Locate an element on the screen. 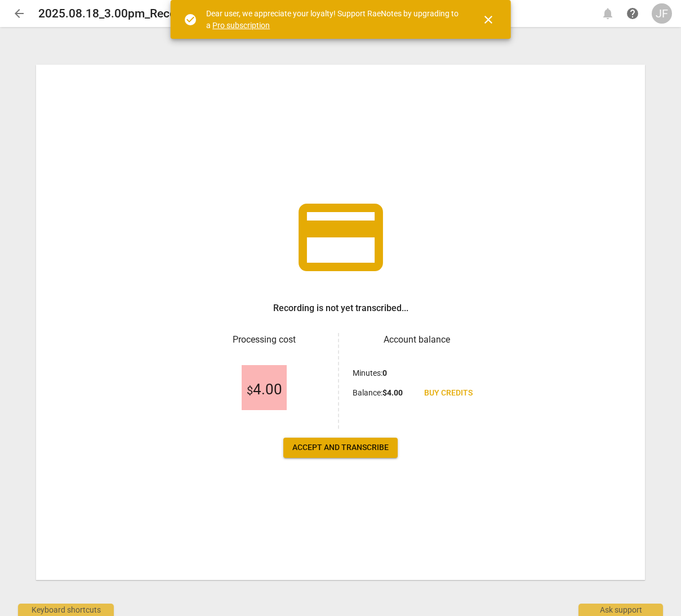 The height and width of the screenshot is (616, 681). h3: Account balance is located at coordinates (416, 340).